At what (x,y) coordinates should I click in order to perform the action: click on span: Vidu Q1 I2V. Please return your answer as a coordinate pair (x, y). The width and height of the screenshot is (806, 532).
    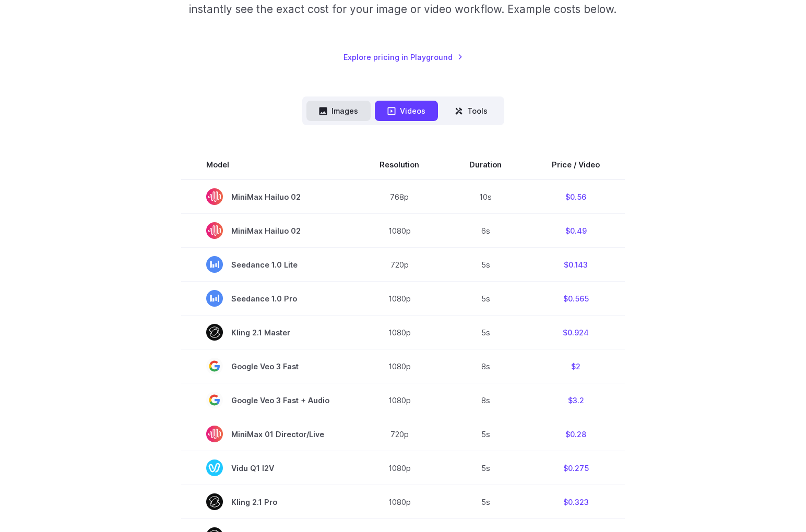
    Looking at the image, I should click on (268, 467).